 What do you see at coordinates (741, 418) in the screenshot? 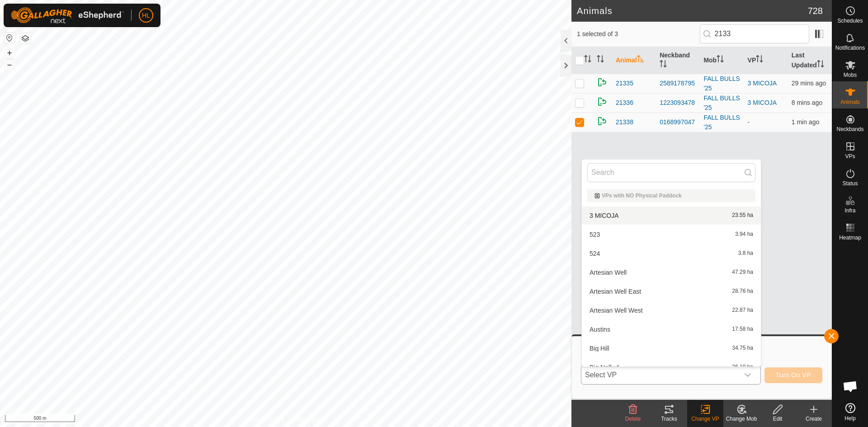
I see `div: Change Mob` at bounding box center [741, 418].